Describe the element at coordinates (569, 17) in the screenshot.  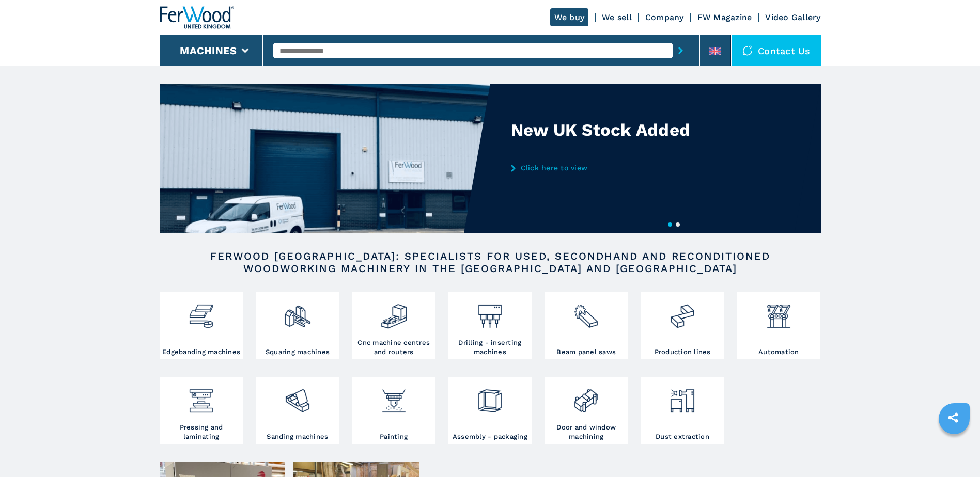
I see `a: We buy` at that location.